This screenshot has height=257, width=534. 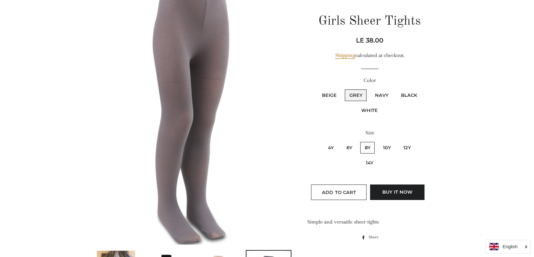 What do you see at coordinates (345, 55) in the screenshot?
I see `a: Shipping` at bounding box center [345, 55].